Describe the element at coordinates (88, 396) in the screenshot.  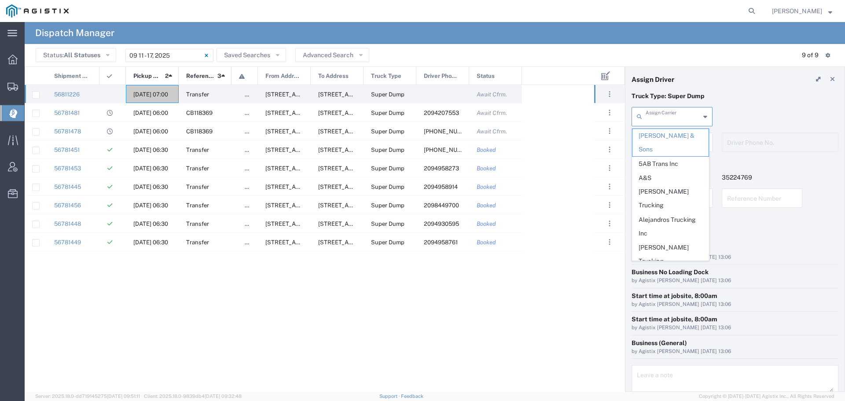
I see `span: Server: 2025.18.0-dd719145275` at that location.